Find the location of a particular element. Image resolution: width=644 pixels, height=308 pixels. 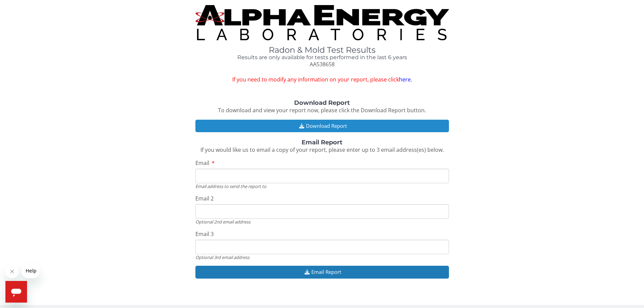

span: To download and view your report now, please click the Download Report button. is located at coordinates (322, 110).